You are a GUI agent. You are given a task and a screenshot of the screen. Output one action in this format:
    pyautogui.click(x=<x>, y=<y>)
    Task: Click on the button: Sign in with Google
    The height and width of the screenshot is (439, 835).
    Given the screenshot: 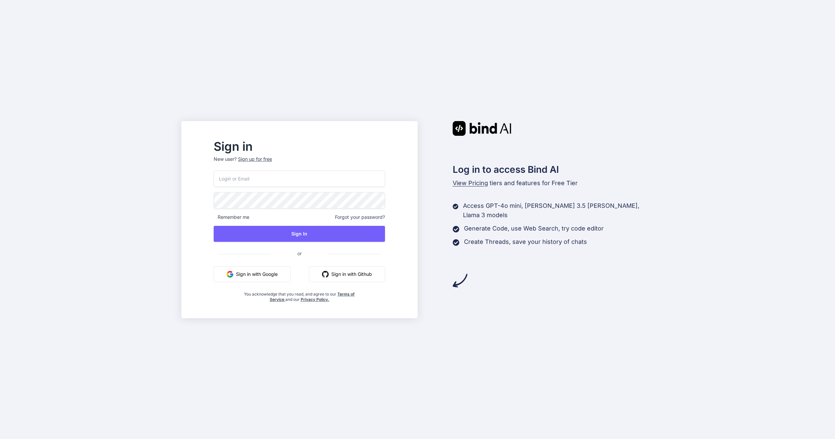 What is the action you would take?
    pyautogui.click(x=252, y=274)
    